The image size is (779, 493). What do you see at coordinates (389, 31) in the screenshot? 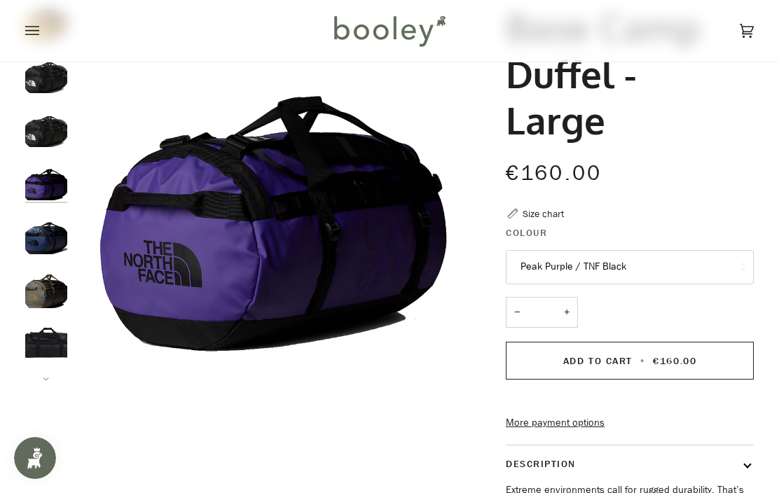
I see `img: Booley` at bounding box center [389, 31].